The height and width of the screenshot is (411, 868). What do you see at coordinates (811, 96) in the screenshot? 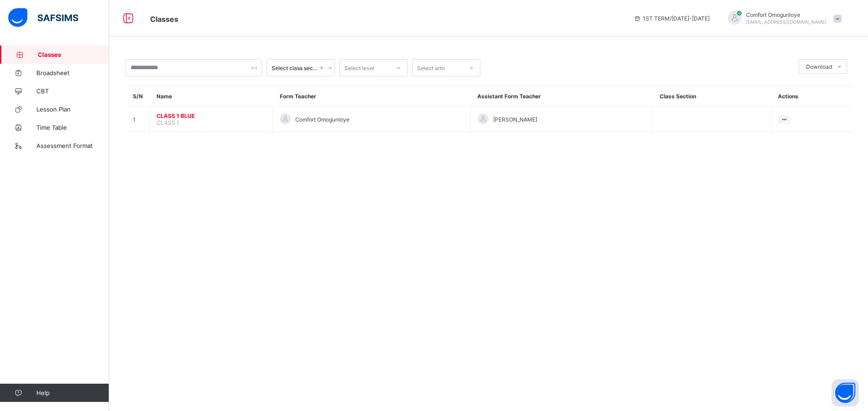
I see `th: Actions` at bounding box center [811, 96].